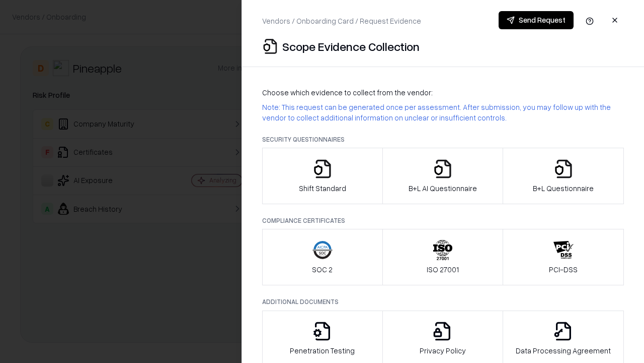 The height and width of the screenshot is (363, 644). I want to click on button: B+L Questionnaire, so click(563, 176).